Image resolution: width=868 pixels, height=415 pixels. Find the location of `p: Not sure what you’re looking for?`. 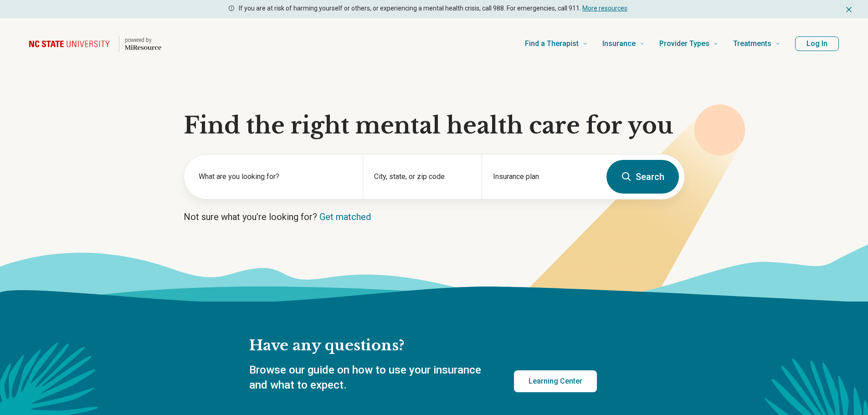

p: Not sure what you’re looking for? is located at coordinates (434, 217).